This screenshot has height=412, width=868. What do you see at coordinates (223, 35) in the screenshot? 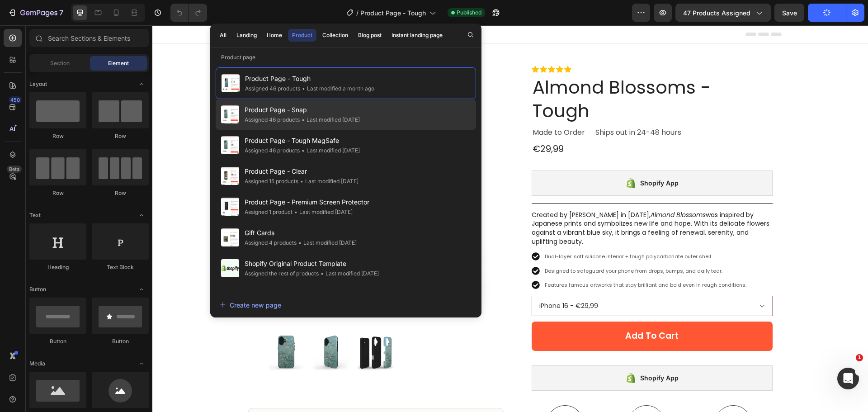
I see `button: All` at bounding box center [223, 35].